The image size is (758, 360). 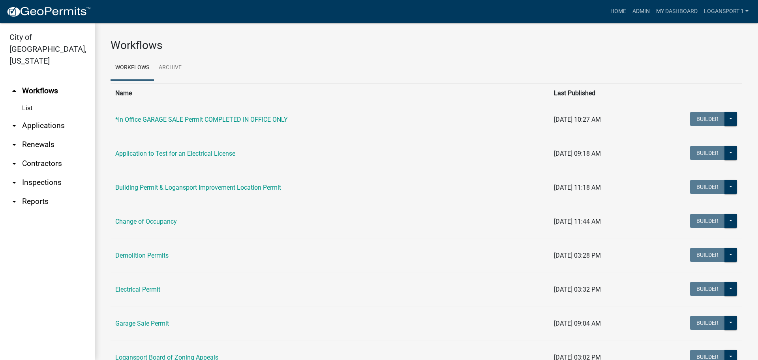 I want to click on a: Change of Occupancy, so click(x=146, y=221).